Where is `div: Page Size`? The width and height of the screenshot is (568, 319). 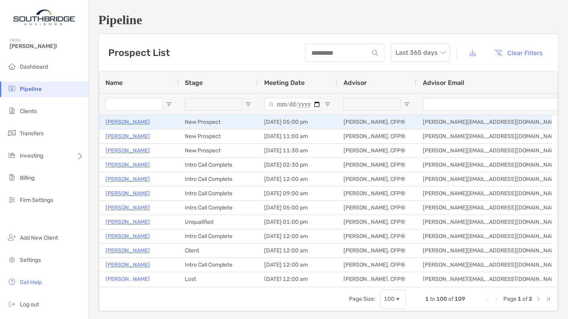 div: Page Size is located at coordinates (393, 299).